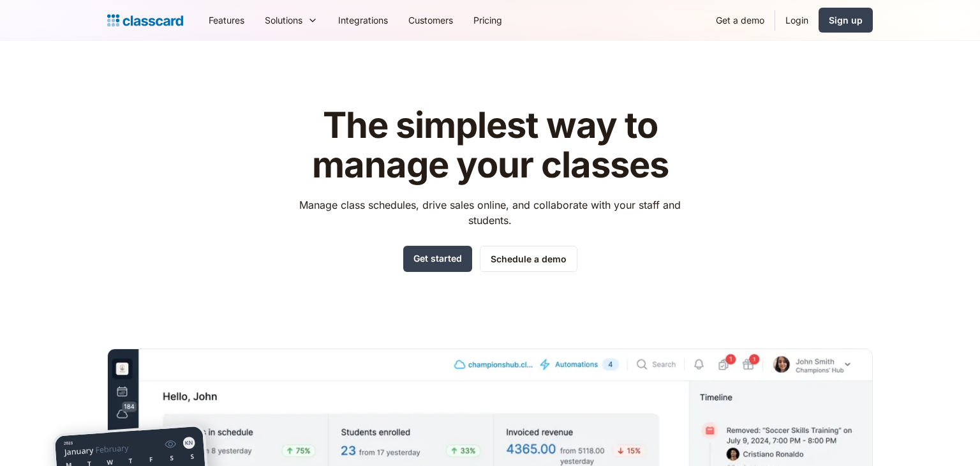  What do you see at coordinates (797, 20) in the screenshot?
I see `a: Login` at bounding box center [797, 20].